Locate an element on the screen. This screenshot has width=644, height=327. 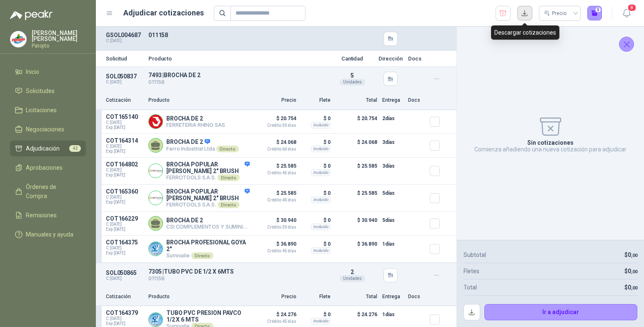
p: GSOL004687 is located at coordinates (125, 35).